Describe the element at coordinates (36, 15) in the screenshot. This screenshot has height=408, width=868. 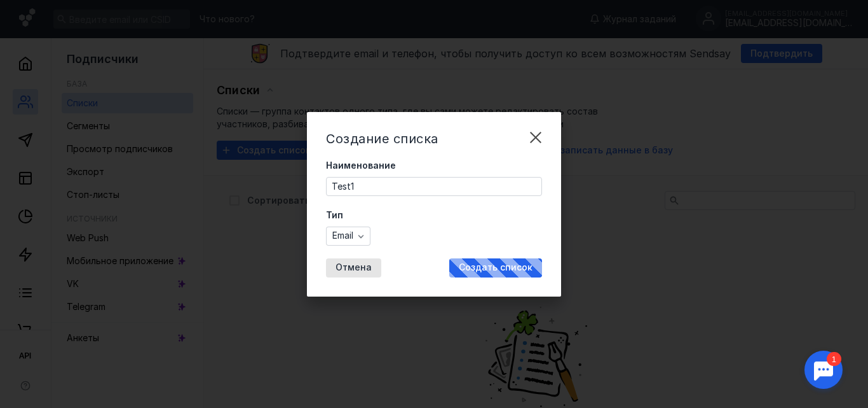
I see `div: 1` at that location.